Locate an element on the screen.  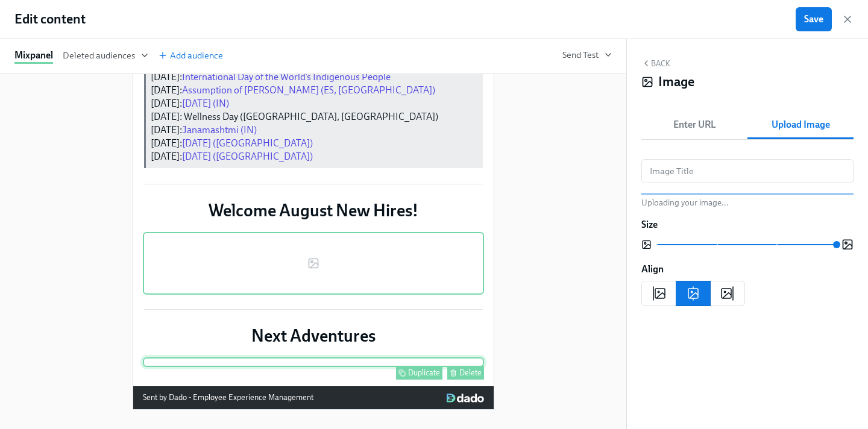
button: Add audience is located at coordinates (191, 56).